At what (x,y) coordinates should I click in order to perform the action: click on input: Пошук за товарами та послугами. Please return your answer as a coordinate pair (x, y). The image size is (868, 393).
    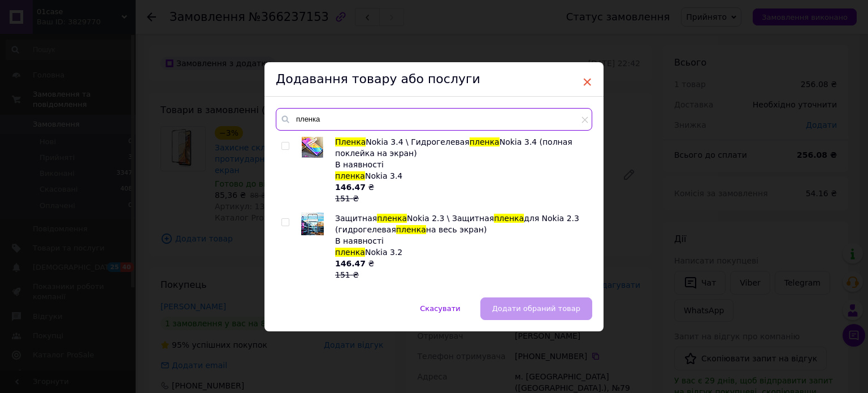
    Looking at the image, I should click on (434, 119).